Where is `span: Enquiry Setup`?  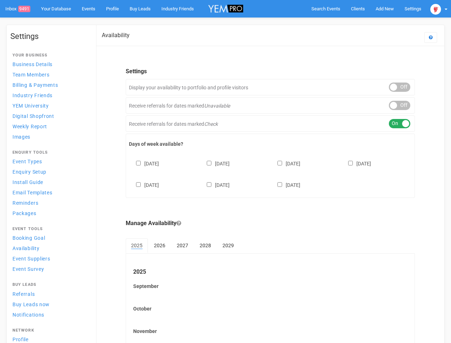 span: Enquiry Setup is located at coordinates (29, 172).